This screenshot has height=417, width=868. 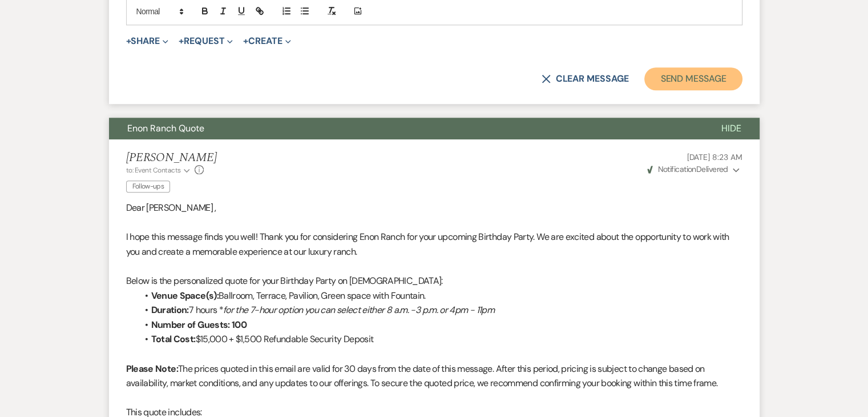 What do you see at coordinates (440, 296) in the screenshot?
I see `li: Ballroom, Terrace, Pavilion, Green space with Fountain.` at bounding box center [440, 296].